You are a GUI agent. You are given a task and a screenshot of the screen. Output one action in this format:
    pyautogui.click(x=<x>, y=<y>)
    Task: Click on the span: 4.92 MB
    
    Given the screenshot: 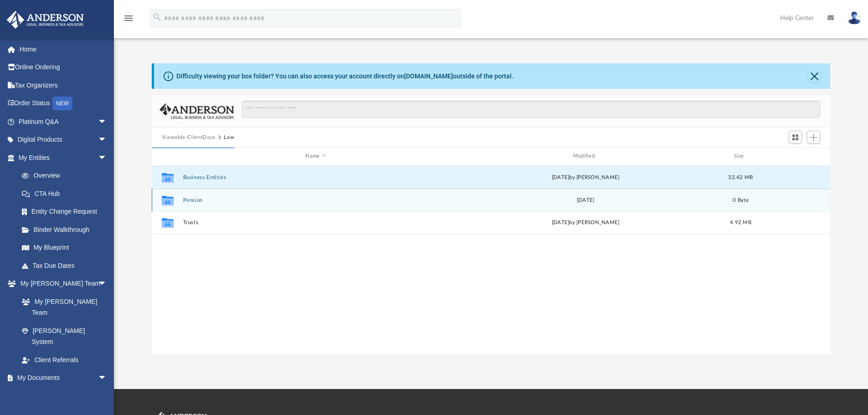 What is the action you would take?
    pyautogui.click(x=741, y=222)
    